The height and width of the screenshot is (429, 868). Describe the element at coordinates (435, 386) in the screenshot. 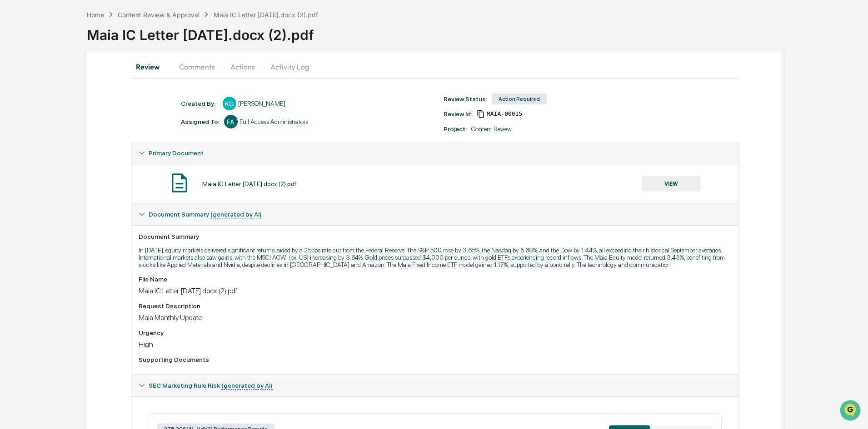

I see `div: SEC Marketing Rule Risk (generated by AI)` at that location.